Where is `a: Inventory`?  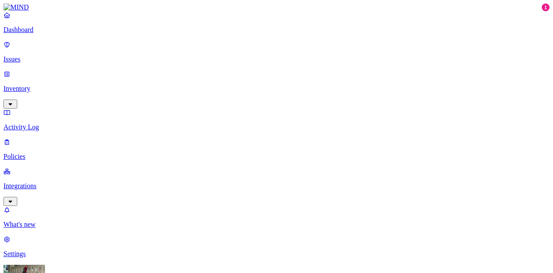
a: Inventory is located at coordinates (277, 89).